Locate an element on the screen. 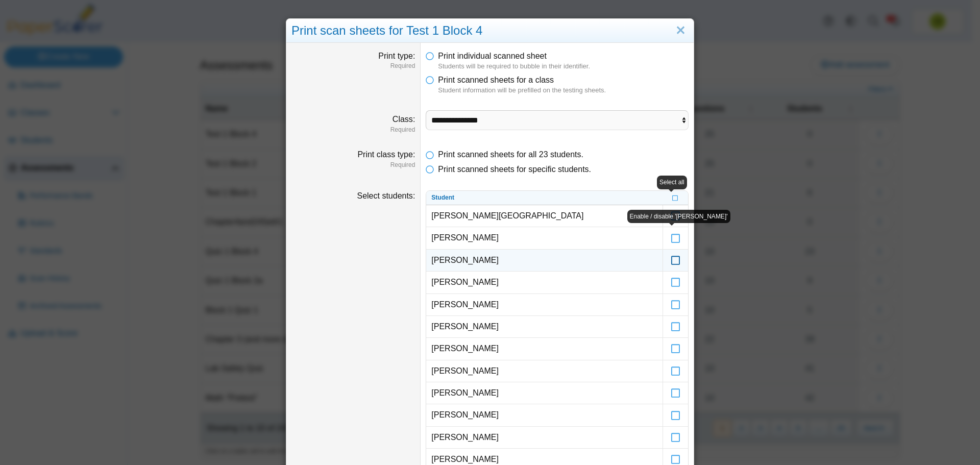  dfn: Students will be required to bubble in their identifier. is located at coordinates (563, 66).